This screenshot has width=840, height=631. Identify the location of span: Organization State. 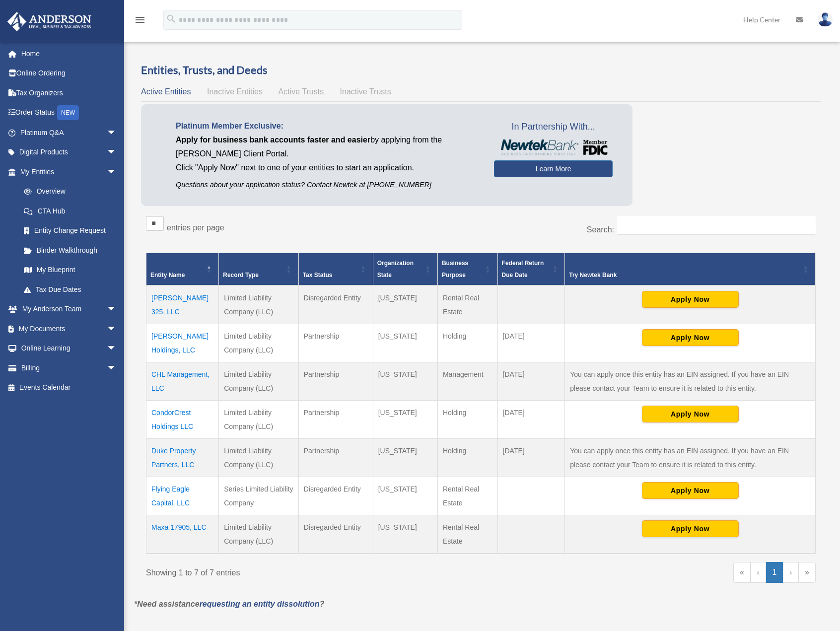
(395, 269).